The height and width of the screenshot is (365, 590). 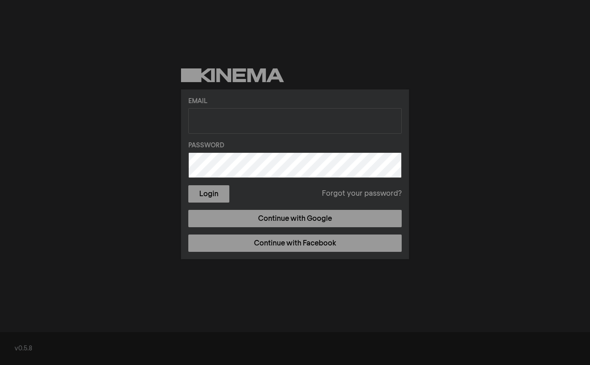 I want to click on a: Continue with Google, so click(x=295, y=218).